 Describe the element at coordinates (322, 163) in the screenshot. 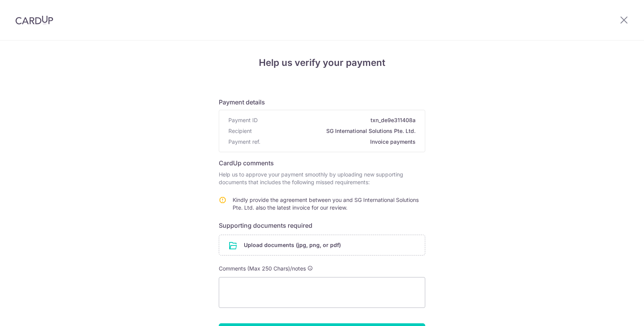

I see `h6: CardUp comments` at that location.